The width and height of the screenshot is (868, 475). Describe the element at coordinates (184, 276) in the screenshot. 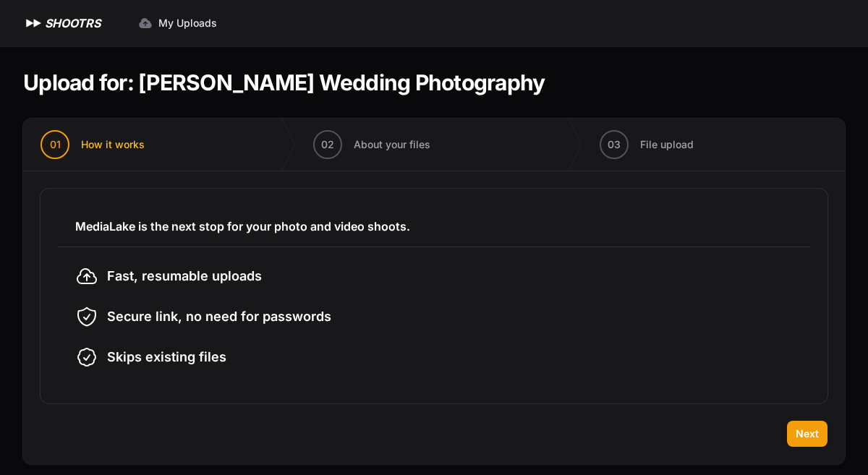

I see `span: Fast, resumable uploads` at that location.